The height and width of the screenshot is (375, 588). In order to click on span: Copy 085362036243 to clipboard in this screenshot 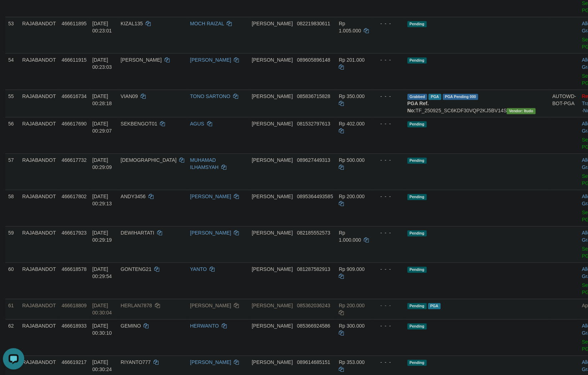, I will do `click(313, 305)`.